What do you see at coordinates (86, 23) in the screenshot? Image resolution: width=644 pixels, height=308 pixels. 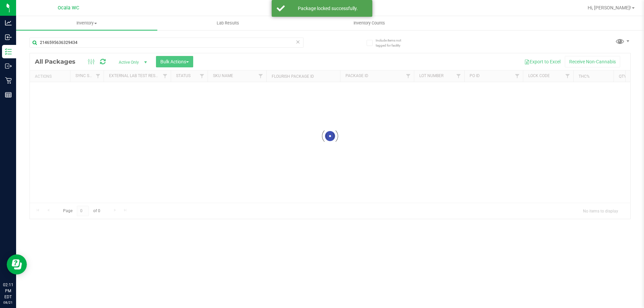 I see `span: Inventory` at bounding box center [86, 23].